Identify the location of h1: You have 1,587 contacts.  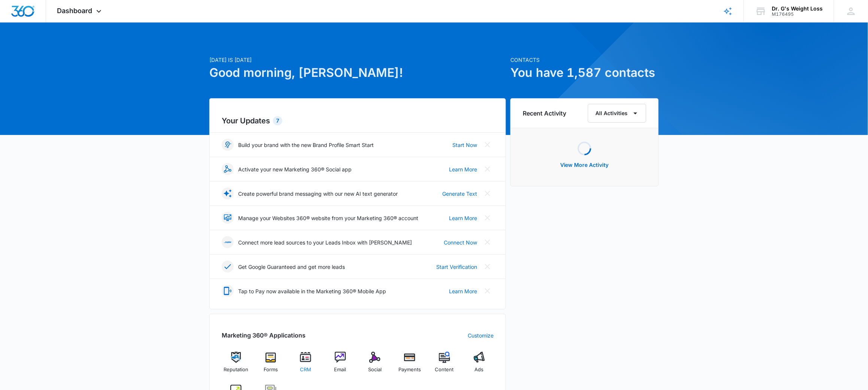
(585, 72).